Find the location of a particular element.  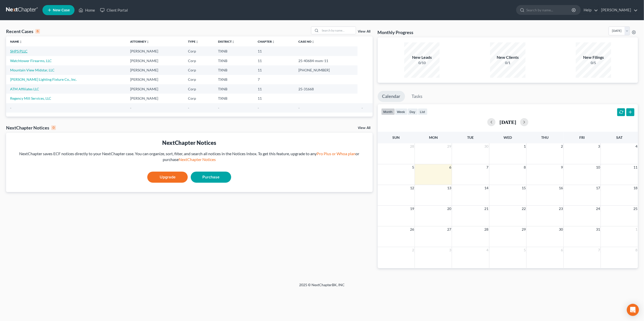

td: TXNB is located at coordinates (233, 89).